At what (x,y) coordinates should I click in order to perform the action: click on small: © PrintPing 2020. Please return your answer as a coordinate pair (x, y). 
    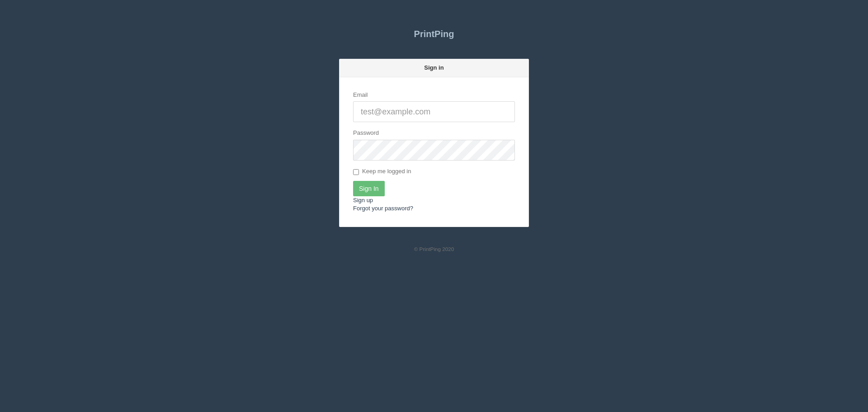
    Looking at the image, I should click on (434, 248).